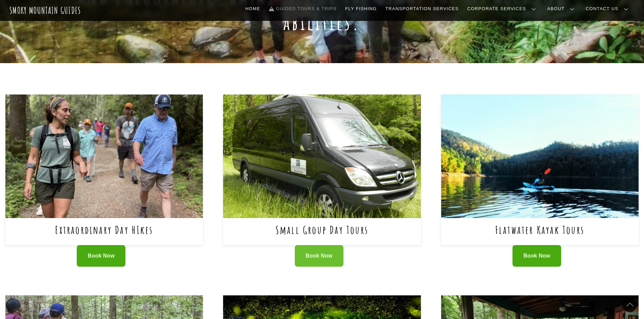 The width and height of the screenshot is (644, 319). I want to click on a: Corporate Services, so click(502, 9).